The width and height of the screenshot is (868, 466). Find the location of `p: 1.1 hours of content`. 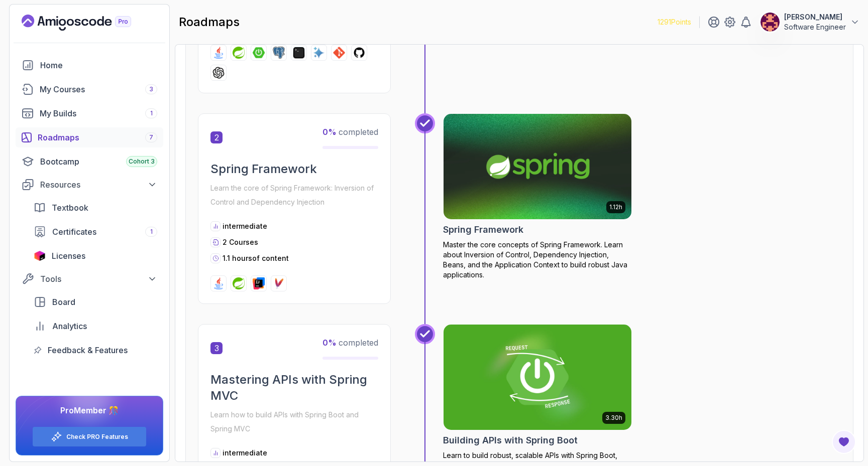

p: 1.1 hours of content is located at coordinates (256, 258).